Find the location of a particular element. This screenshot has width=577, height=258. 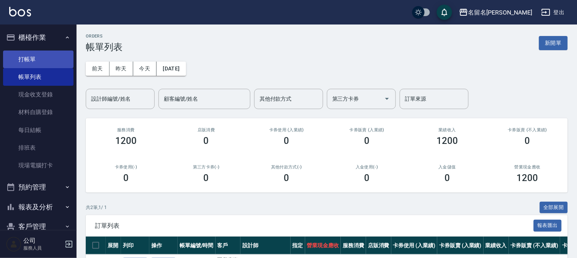

button: 登出 is located at coordinates (553, 12).